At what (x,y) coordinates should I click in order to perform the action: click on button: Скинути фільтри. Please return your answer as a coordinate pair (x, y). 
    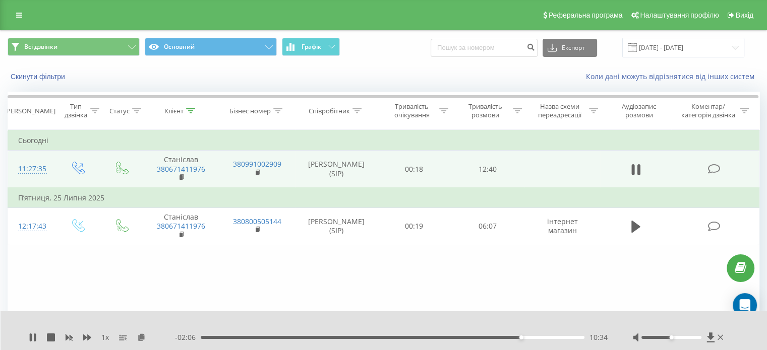
    Looking at the image, I should click on (39, 77).